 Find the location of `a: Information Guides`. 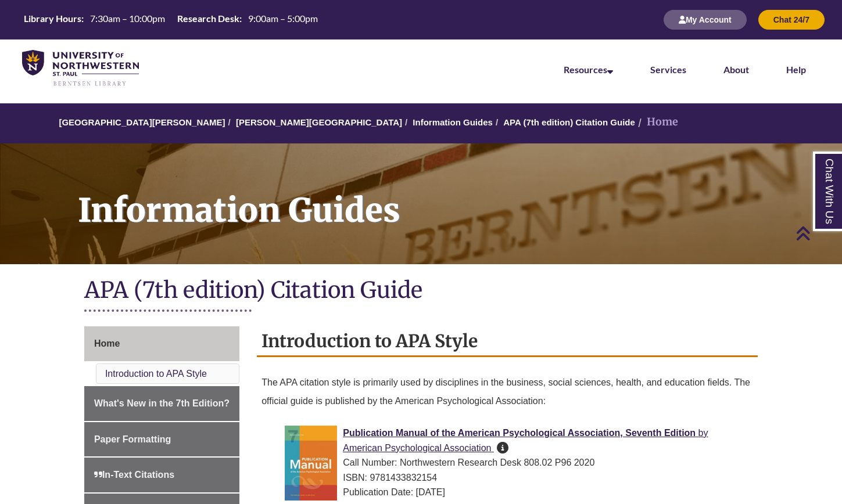

a: Information Guides is located at coordinates (452, 122).